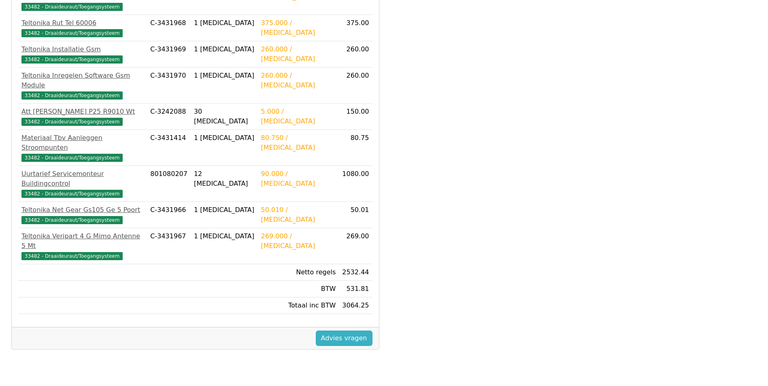 Image resolution: width=768 pixels, height=386 pixels. What do you see at coordinates (355, 289) in the screenshot?
I see `td: 531.81` at bounding box center [355, 289].